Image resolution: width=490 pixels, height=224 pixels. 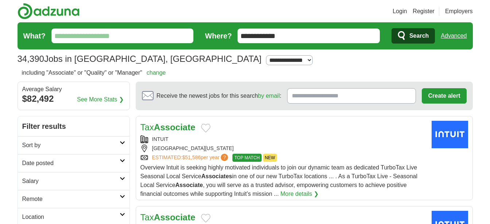 What do you see at coordinates (413, 36) in the screenshot?
I see `button: Search` at bounding box center [413, 36].